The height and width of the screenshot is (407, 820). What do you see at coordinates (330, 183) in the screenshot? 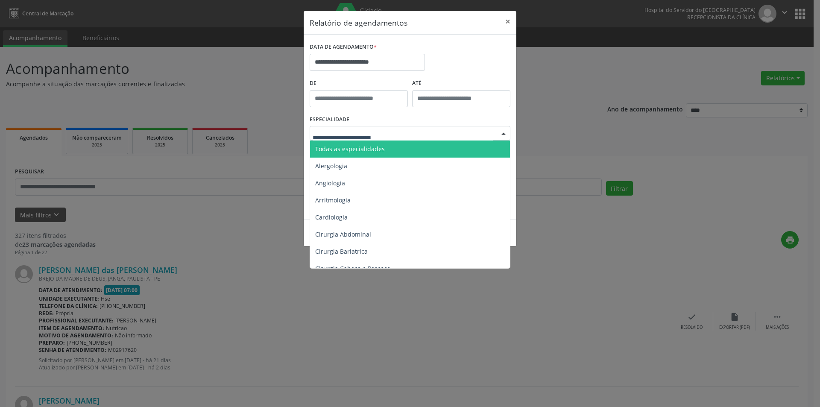
I see `span: Angiologia` at bounding box center [330, 183].